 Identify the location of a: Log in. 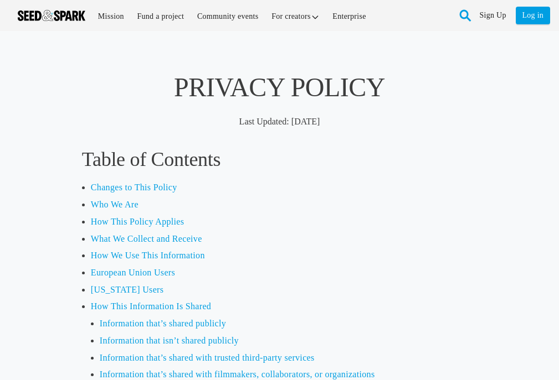
(533, 16).